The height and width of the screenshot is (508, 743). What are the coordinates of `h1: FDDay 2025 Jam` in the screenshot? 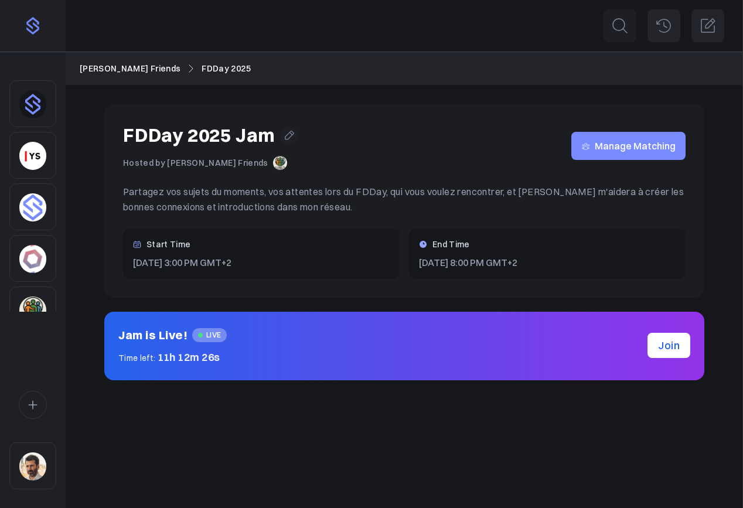 It's located at (199, 135).